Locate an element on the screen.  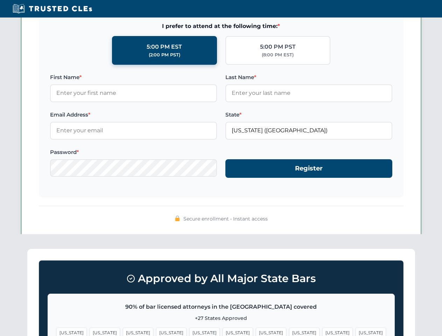
label: Last Name is located at coordinates (309, 77).